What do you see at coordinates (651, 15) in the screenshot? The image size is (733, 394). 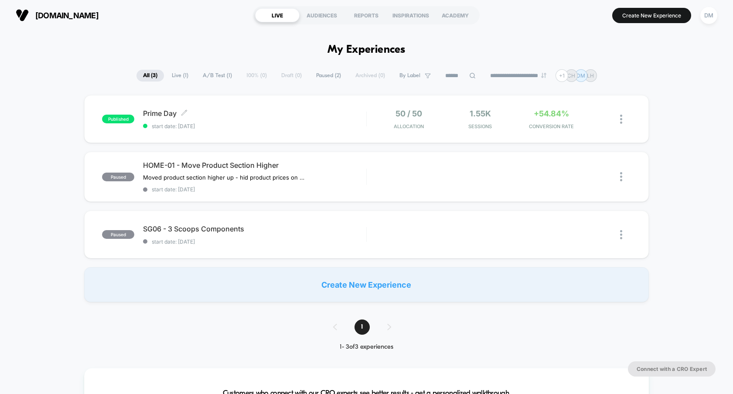 I see `button: Create New Experience` at bounding box center [651, 15].